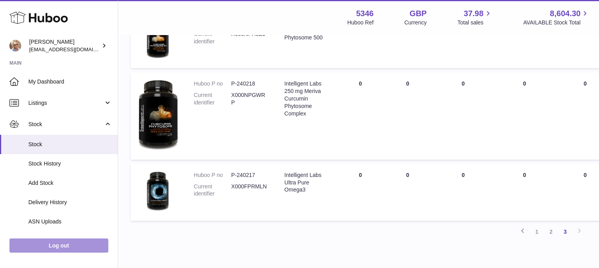 This screenshot has width=599, height=268. I want to click on span: Stock History, so click(70, 163).